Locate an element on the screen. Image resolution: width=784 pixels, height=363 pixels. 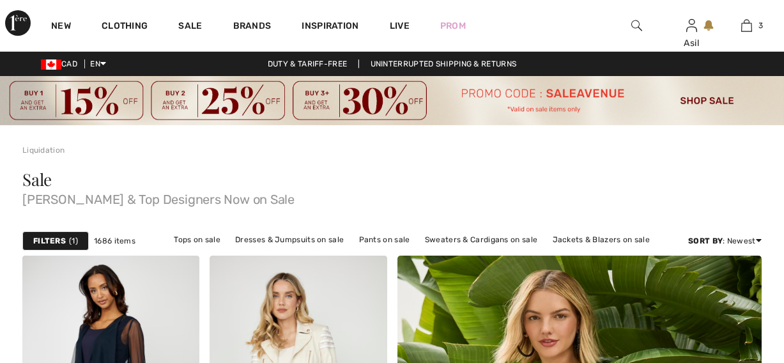
a: 1ère Avenue is located at coordinates (18, 23).